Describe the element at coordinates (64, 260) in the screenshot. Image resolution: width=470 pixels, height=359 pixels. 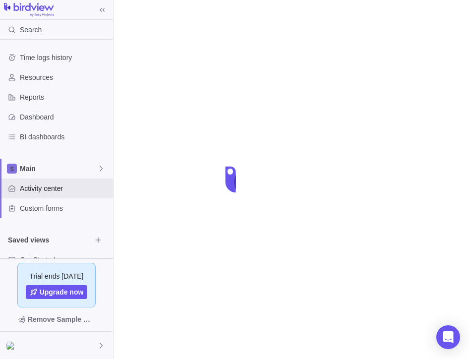
I see `span: Get Started` at that location.